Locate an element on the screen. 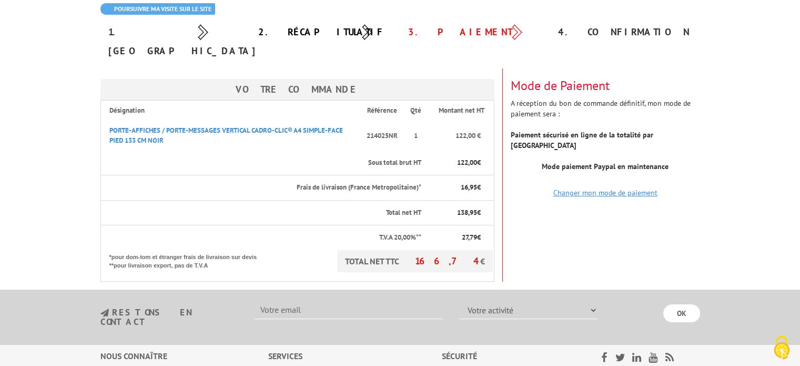  img: newsletter.jpg is located at coordinates (105, 313).